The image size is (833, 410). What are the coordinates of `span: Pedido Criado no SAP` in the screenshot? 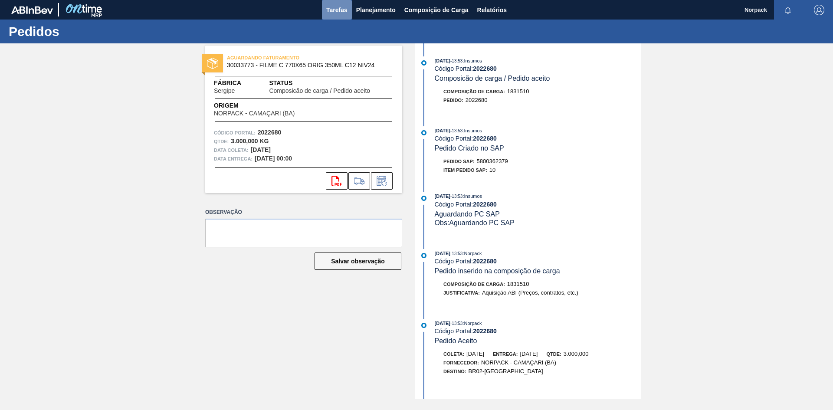 It's located at (470, 148).